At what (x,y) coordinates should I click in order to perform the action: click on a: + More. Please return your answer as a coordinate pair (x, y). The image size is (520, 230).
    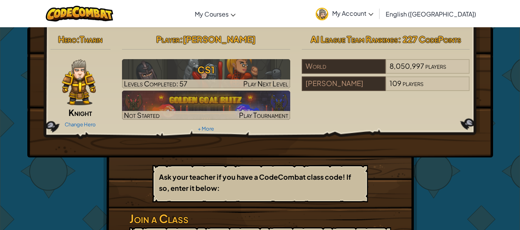
    Looking at the image, I should click on (206, 129).